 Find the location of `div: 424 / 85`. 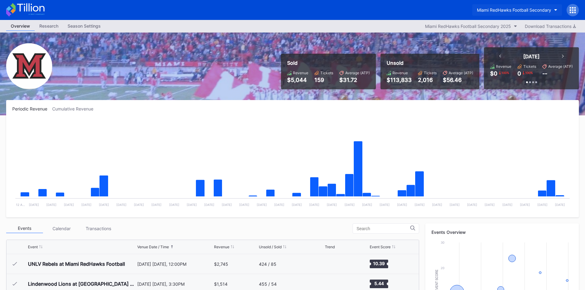

div: 424 / 85 is located at coordinates (267, 264).